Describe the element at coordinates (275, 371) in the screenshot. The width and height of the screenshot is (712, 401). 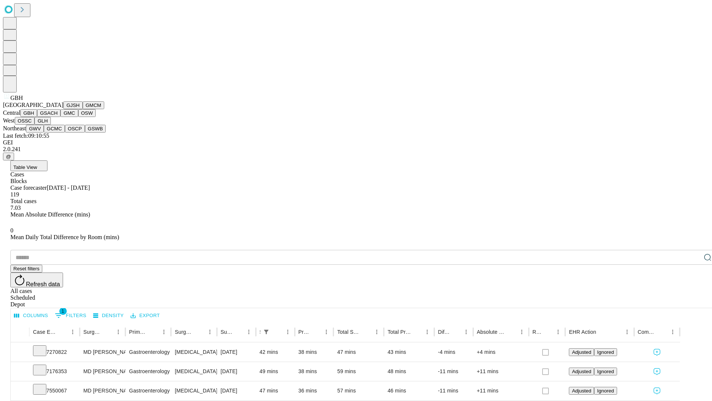
I see `div: 49 mins` at that location.